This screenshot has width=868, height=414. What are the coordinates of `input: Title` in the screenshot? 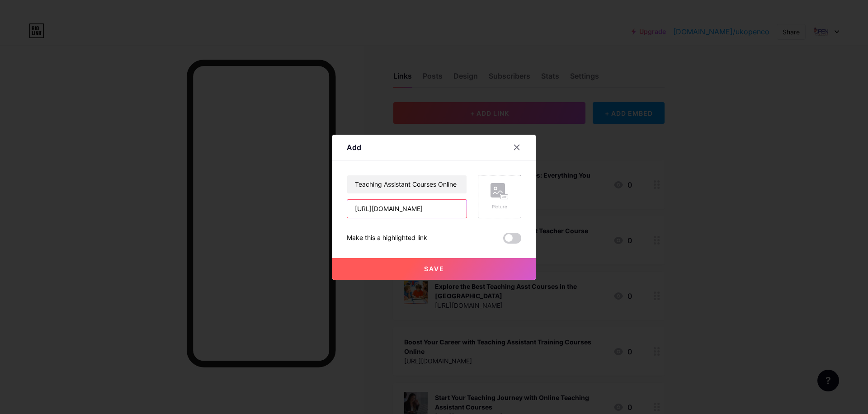 It's located at (406, 184).